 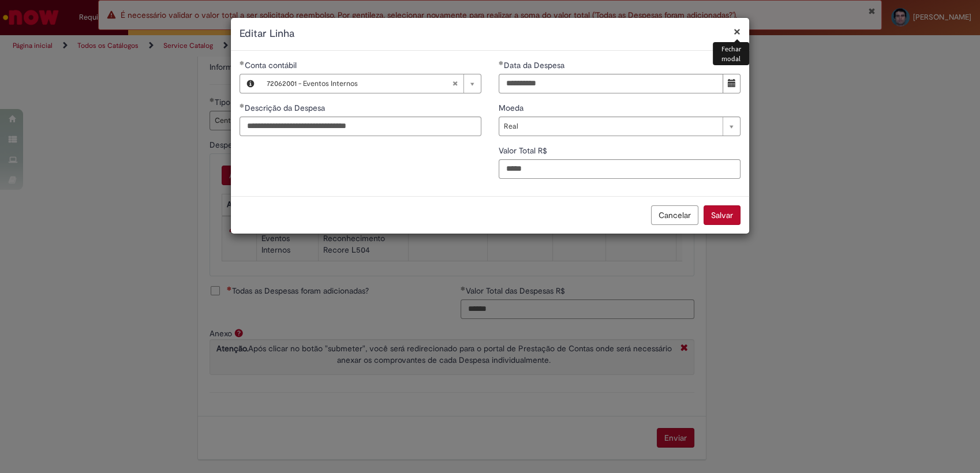 I want to click on a: 72062001 - Eventos InternosLimpar campo Conta contábil, so click(x=371, y=84).